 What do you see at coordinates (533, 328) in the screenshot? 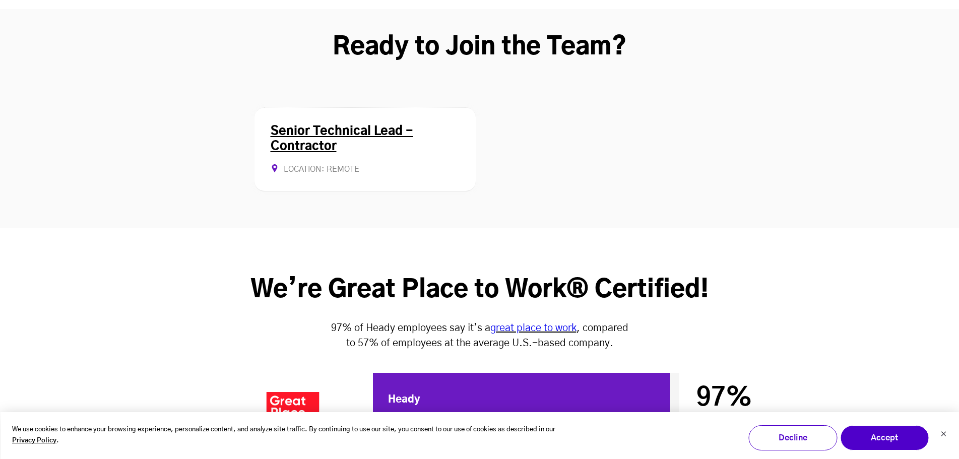
I see `a: great place to work` at bounding box center [533, 328].